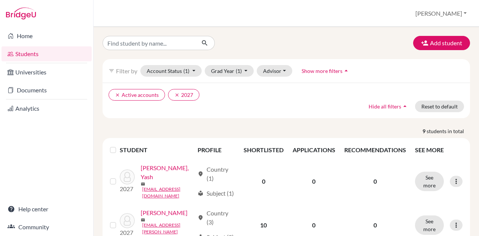 Image resolution: width=479 pixels, height=236 pixels. Describe the element at coordinates (326, 71) in the screenshot. I see `button: Show more filtersarrow_drop_up` at that location.